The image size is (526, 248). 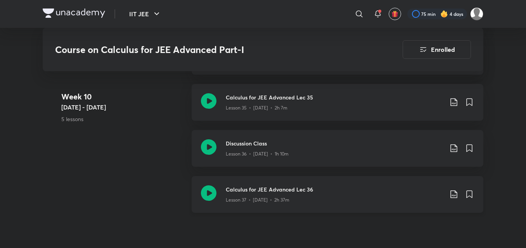 I want to click on button: Enrolled, so click(x=437, y=50).